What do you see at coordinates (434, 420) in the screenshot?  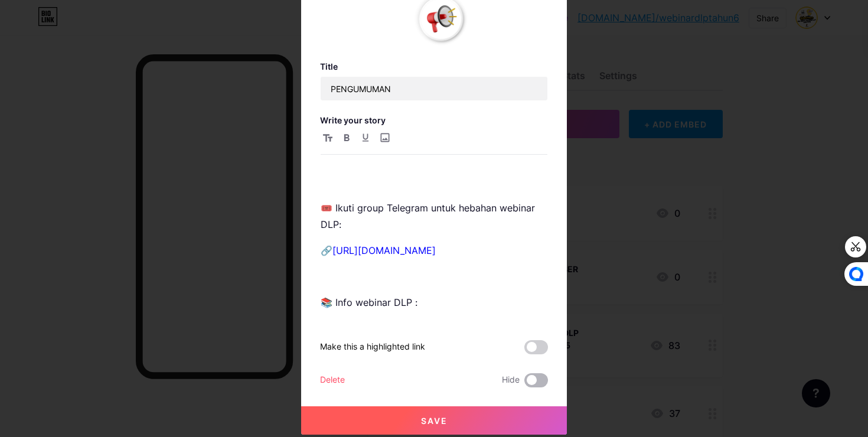 I see `span: Save` at bounding box center [434, 420].